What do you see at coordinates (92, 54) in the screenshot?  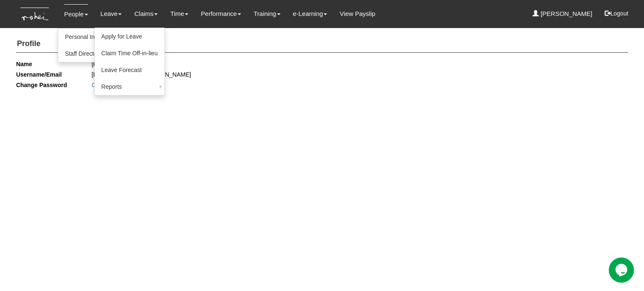 I see `a: Staff Directory` at bounding box center [92, 54].